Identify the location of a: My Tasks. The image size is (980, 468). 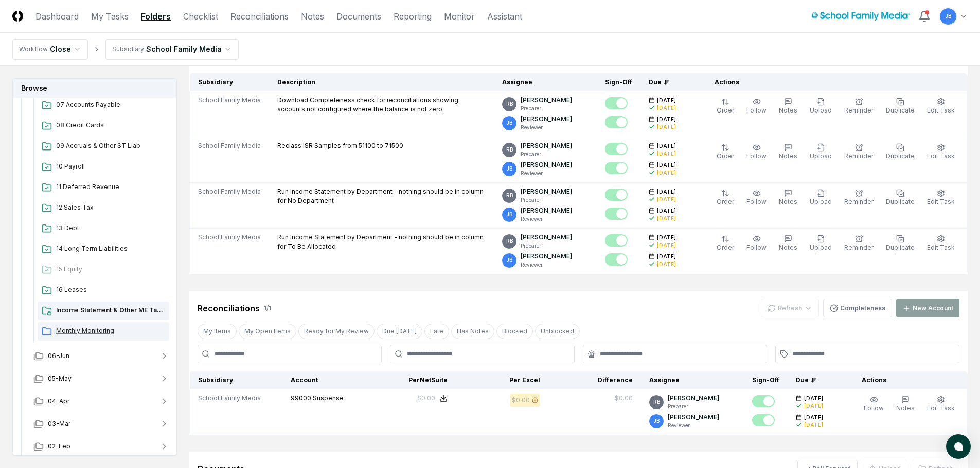
(109, 16).